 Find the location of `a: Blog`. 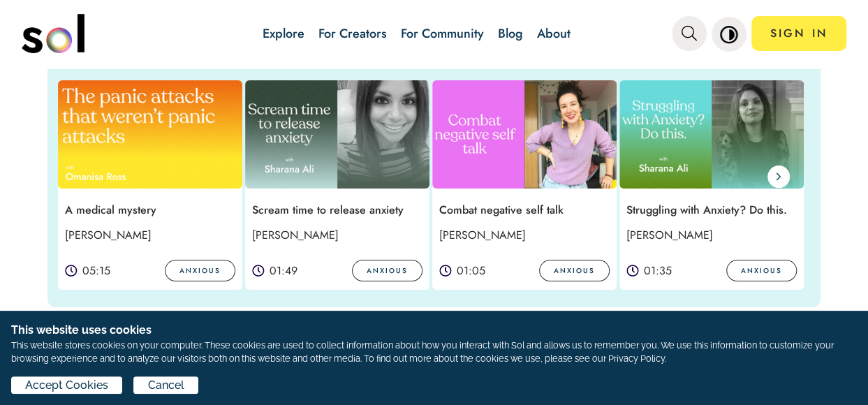

a: Blog is located at coordinates (510, 33).